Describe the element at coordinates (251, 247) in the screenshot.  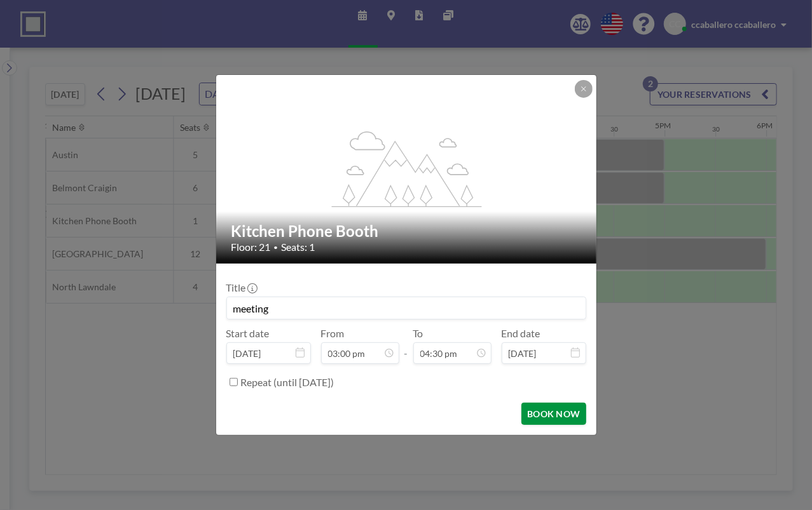
I see `span: Floor: 21` at that location.